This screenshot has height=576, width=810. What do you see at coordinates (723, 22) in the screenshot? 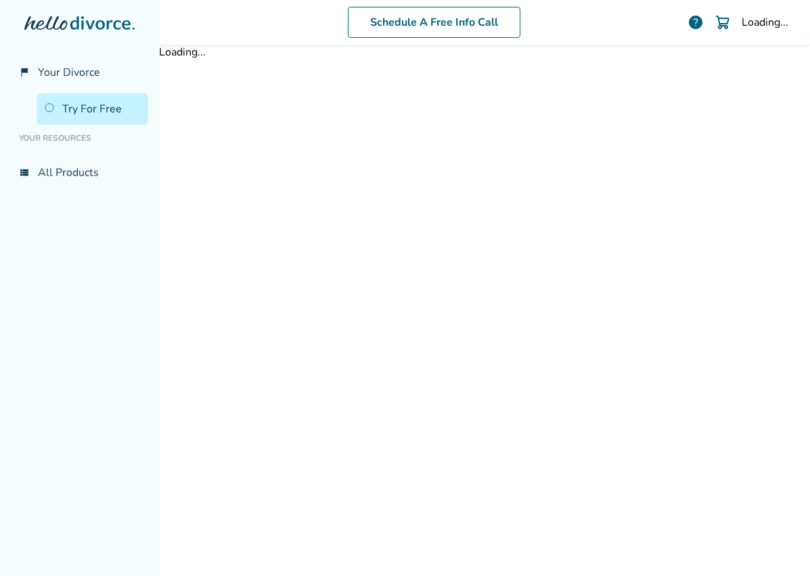
I see `img: Cart` at bounding box center [723, 22].